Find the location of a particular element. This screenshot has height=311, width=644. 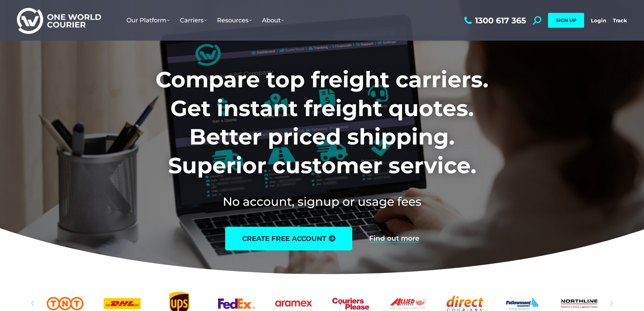

span: SIGN UP is located at coordinates (566, 20).